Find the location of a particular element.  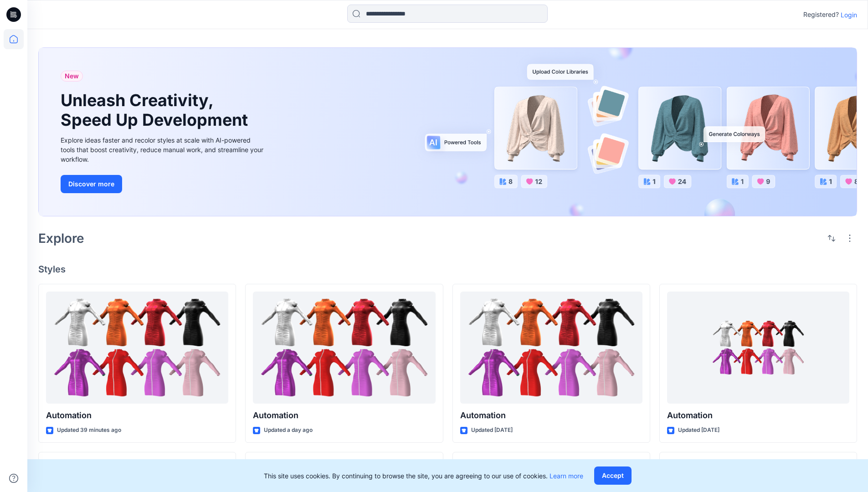

p: Updated 39 minutes ago is located at coordinates (89, 430).